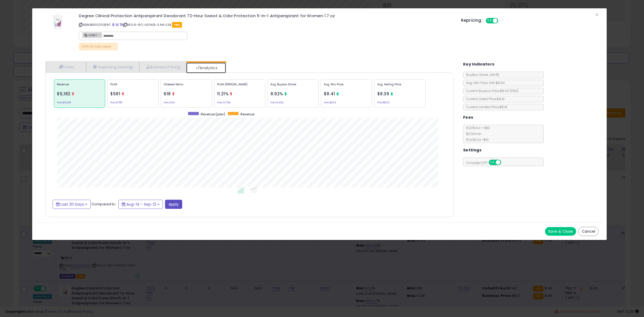 Image resolution: width=644 pixels, height=317 pixels. What do you see at coordinates (468, 117) in the screenshot?
I see `h5: Fees` at bounding box center [468, 117].